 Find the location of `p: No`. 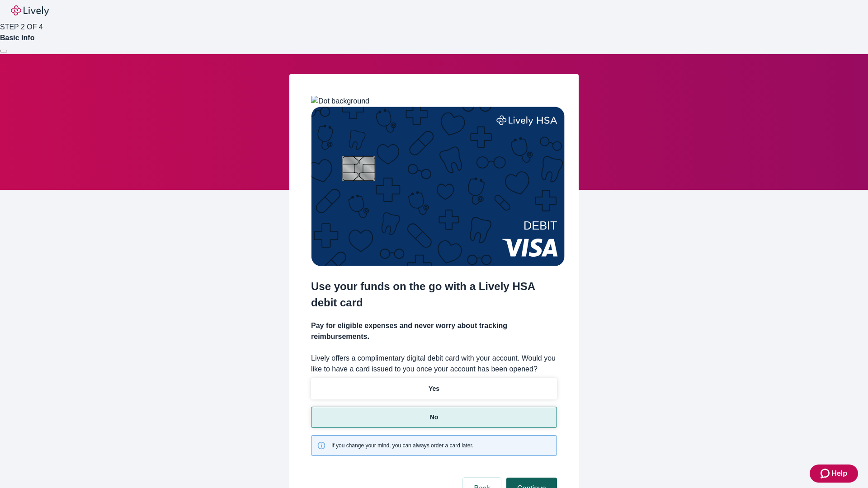

p: No is located at coordinates (434, 417).